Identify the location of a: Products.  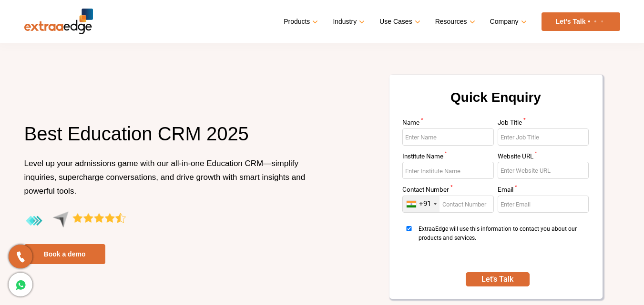
(300, 22).